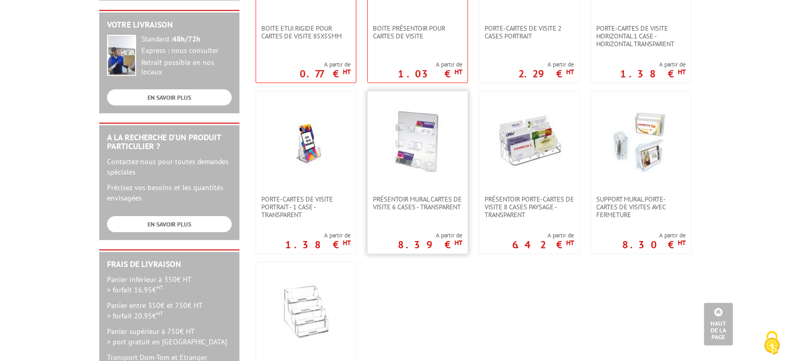 This screenshot has height=361, width=790. What do you see at coordinates (641, 36) in the screenshot?
I see `span: Porte-cartes de visite horizontal 1 case - horizontal Transparent` at bounding box center [641, 36].